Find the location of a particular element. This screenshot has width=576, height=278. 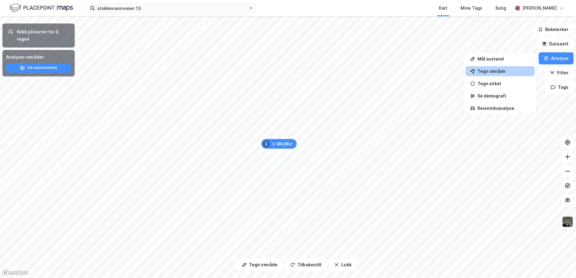

button: Datasett is located at coordinates (555, 44).